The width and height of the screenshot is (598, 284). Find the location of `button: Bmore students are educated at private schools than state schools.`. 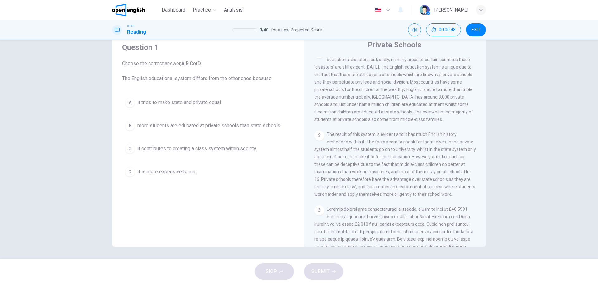

button: Bmore students are educated at private schools than state schools. is located at coordinates (208, 126).